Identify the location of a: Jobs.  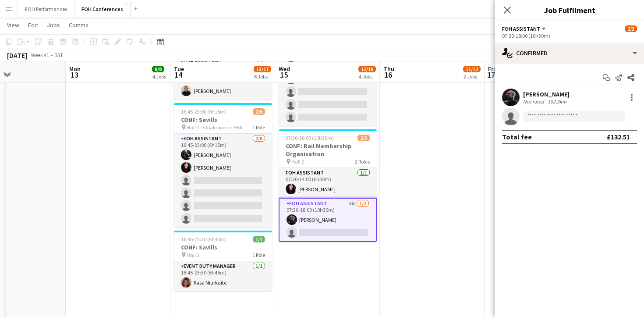
(54, 25).